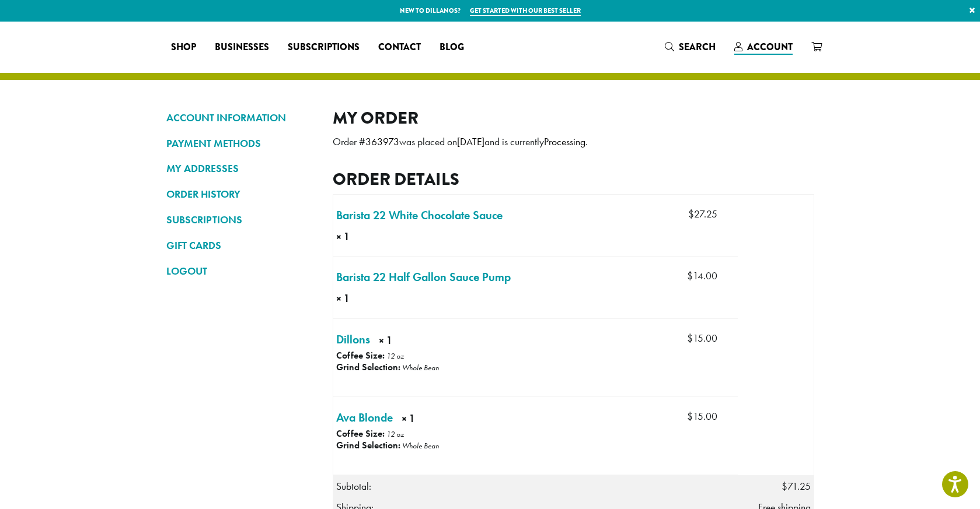 This screenshot has width=980, height=509. What do you see at coordinates (240, 118) in the screenshot?
I see `a: ACCOUNT INFORMATION` at bounding box center [240, 118].